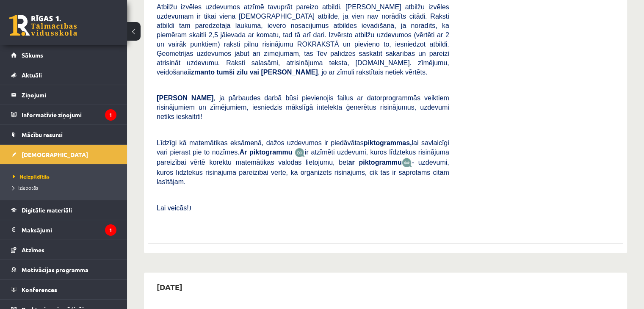 This screenshot has width=644, height=309. What do you see at coordinates (266, 152) in the screenshot?
I see `b: Ar piktogrammu` at bounding box center [266, 152].